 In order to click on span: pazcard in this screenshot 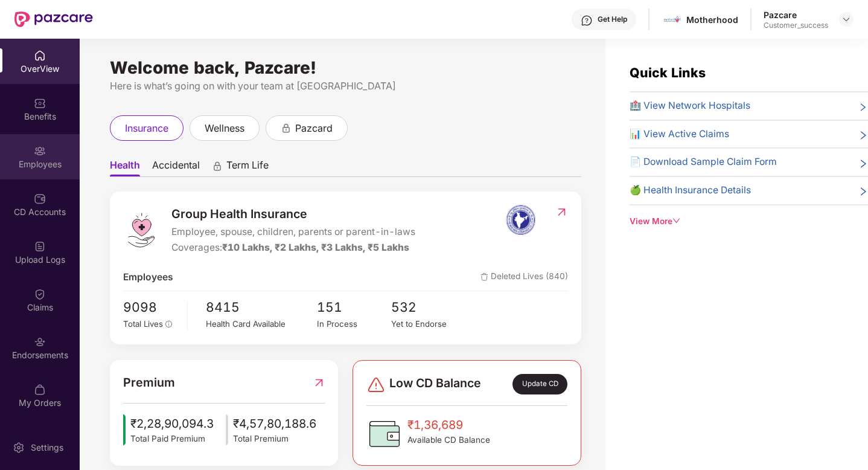, I will do `click(314, 128)`.